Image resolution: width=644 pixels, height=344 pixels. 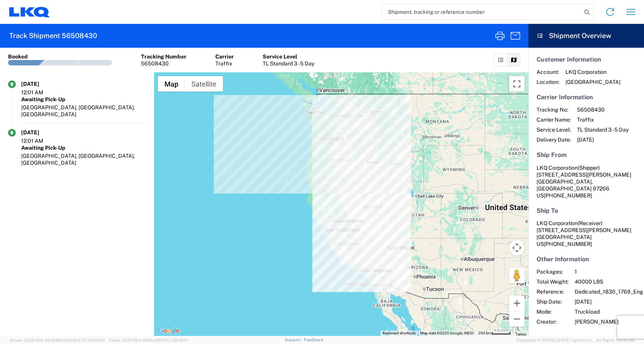 What do you see at coordinates (603, 130) in the screenshot?
I see `span: TL Standard 3 - 5 Day` at bounding box center [603, 130].